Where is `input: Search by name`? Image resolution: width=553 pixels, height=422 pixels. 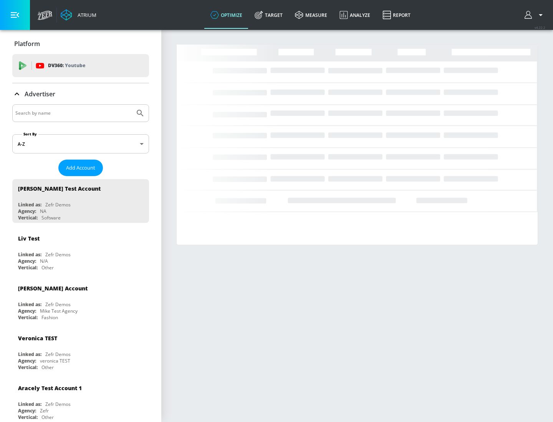
input: Search by name is located at coordinates (73, 113).